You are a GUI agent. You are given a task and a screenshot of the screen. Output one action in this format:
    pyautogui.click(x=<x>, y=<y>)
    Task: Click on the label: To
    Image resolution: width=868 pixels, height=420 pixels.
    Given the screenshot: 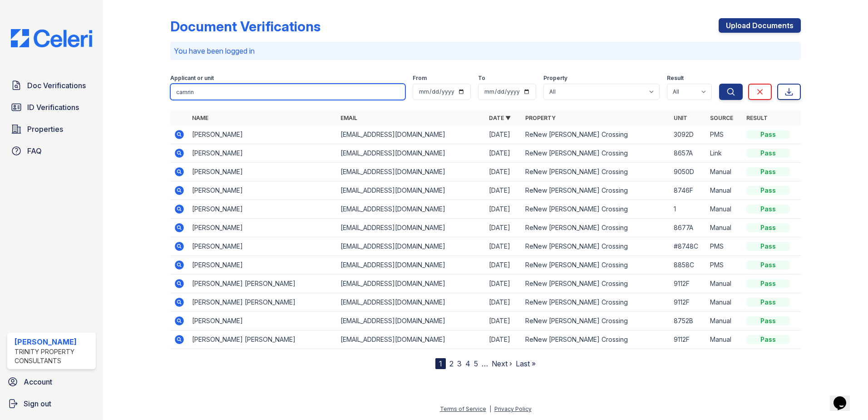 What is the action you would take?
    pyautogui.click(x=482, y=78)
    